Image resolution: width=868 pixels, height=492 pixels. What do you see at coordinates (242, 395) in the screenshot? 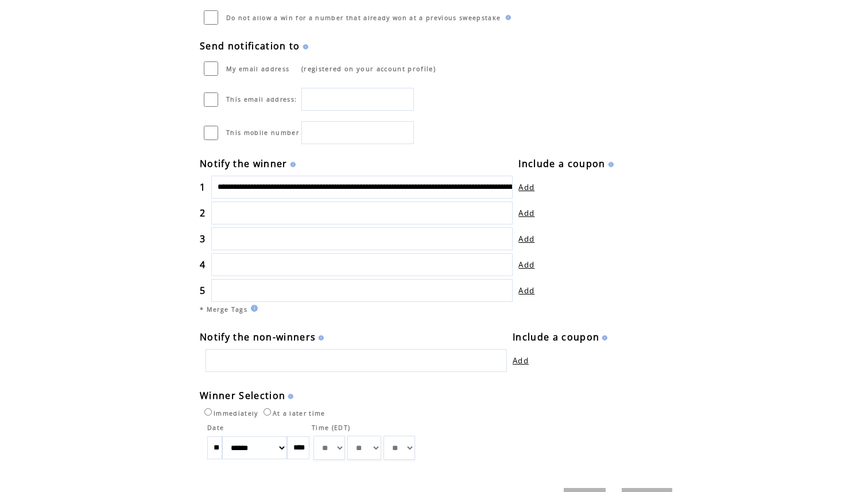
I see `span: Winner Selection` at bounding box center [242, 395].